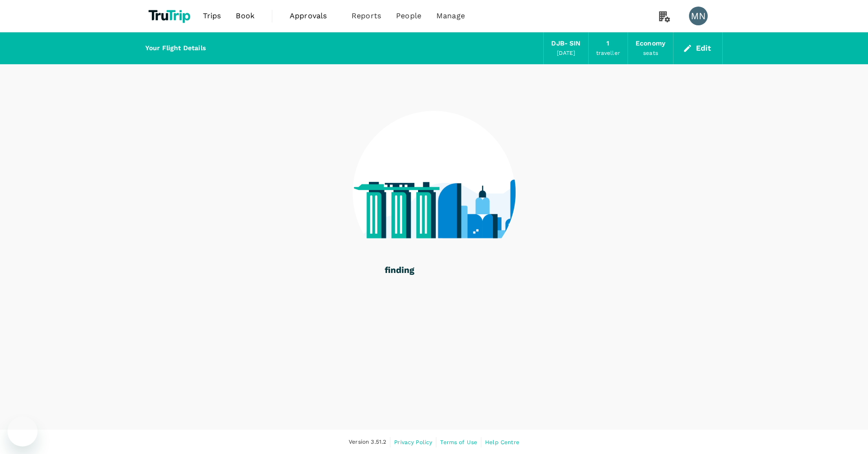 The height and width of the screenshot is (454, 868). What do you see at coordinates (502, 442) in the screenshot?
I see `span: Help Centre` at bounding box center [502, 442].